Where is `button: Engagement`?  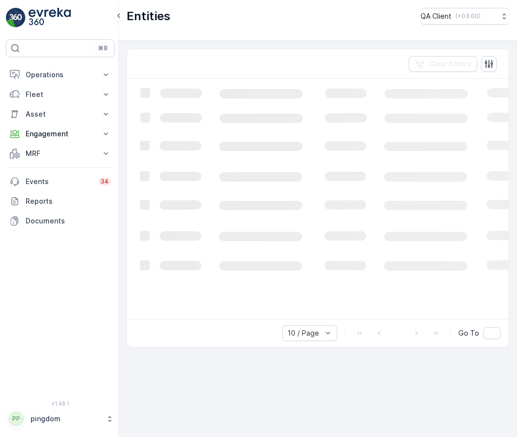
button: Engagement is located at coordinates (60, 134).